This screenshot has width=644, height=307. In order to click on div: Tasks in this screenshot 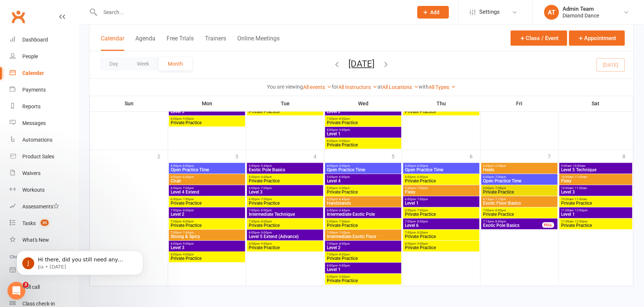, I will do `click(29, 223)`.